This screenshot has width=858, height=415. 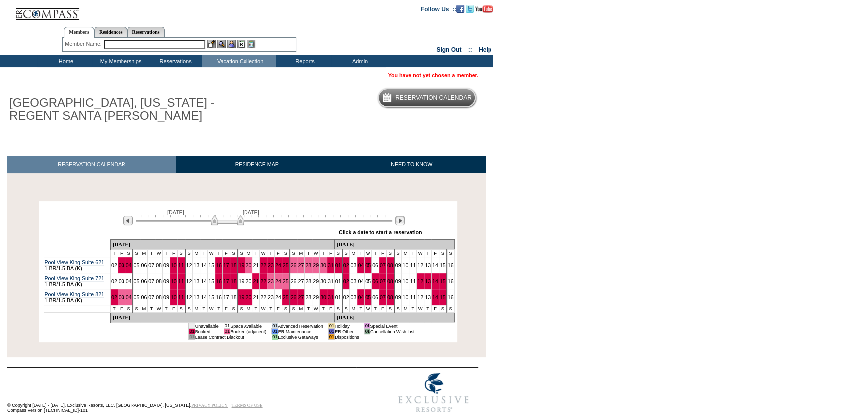 I want to click on td: Vacation Collection, so click(x=239, y=61).